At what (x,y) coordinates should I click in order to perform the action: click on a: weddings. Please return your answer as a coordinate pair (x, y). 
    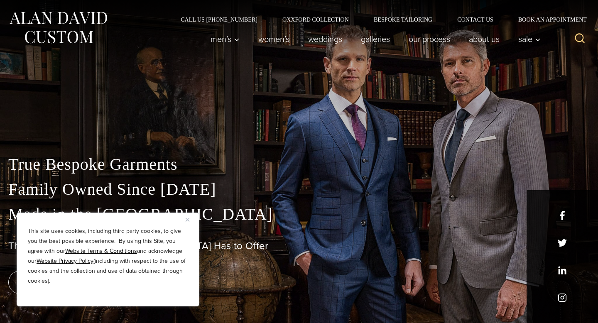
    Looking at the image, I should click on (325, 39).